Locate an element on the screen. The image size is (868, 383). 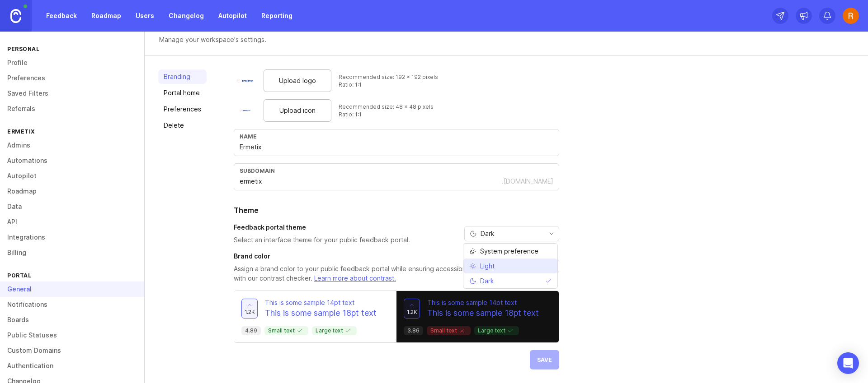
span: Upload icon is located at coordinates (298, 111).